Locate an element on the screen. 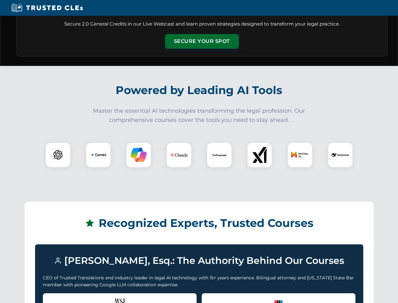 This screenshot has width=398, height=303. img: Copilot Logo is located at coordinates (139, 155).